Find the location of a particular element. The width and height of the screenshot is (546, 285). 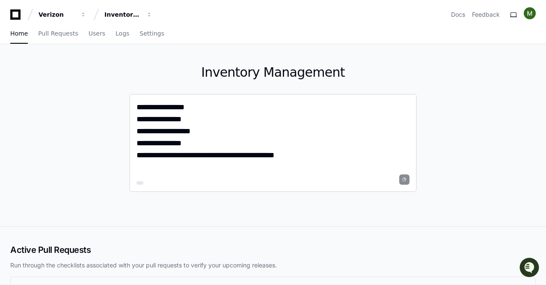

button: Inventory Management is located at coordinates (128, 15).